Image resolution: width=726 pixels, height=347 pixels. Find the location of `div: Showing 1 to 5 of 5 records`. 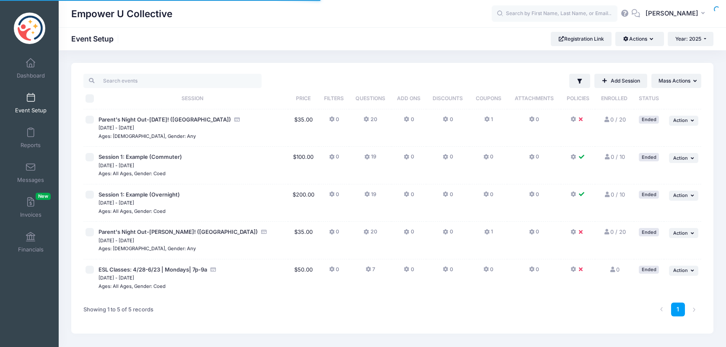

div: Showing 1 to 5 of 5 records is located at coordinates (118, 310).